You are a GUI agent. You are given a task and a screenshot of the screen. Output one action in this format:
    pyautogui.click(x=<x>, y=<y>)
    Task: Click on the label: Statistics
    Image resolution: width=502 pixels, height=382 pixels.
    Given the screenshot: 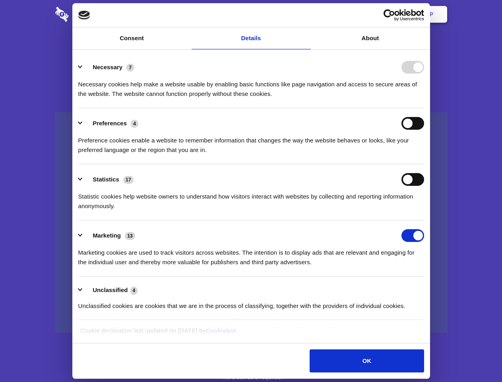 What is the action you would take?
    pyautogui.click(x=106, y=179)
    